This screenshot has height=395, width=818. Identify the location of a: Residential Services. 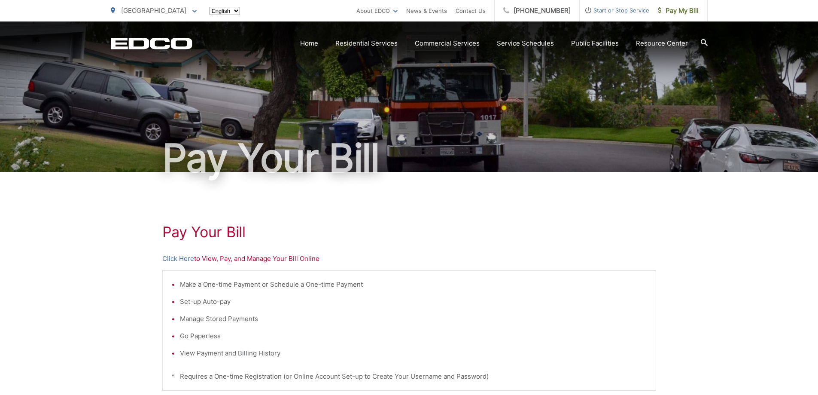
(366, 43).